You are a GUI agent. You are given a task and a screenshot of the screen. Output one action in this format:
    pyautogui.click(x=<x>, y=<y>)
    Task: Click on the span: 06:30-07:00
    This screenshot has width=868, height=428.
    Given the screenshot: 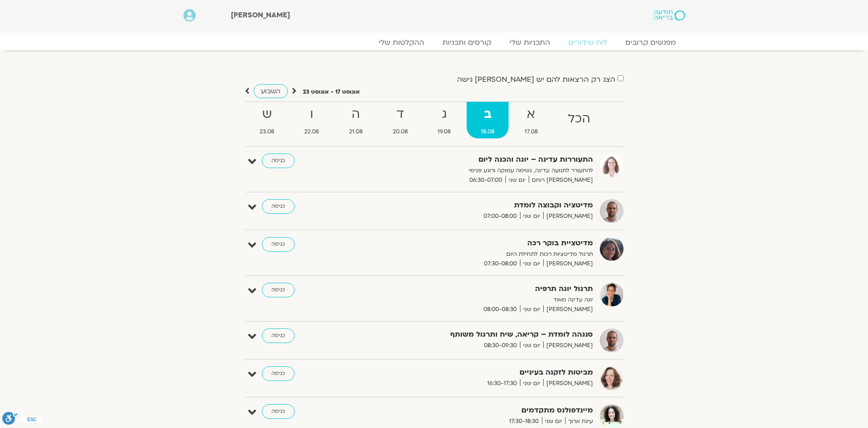 What is the action you would take?
    pyautogui.click(x=486, y=180)
    